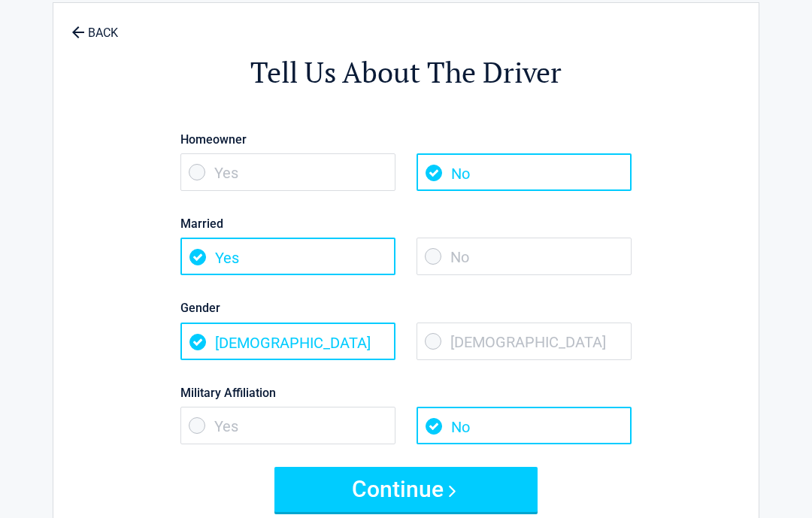 The image size is (812, 518). I want to click on label: Military Affiliation, so click(406, 393).